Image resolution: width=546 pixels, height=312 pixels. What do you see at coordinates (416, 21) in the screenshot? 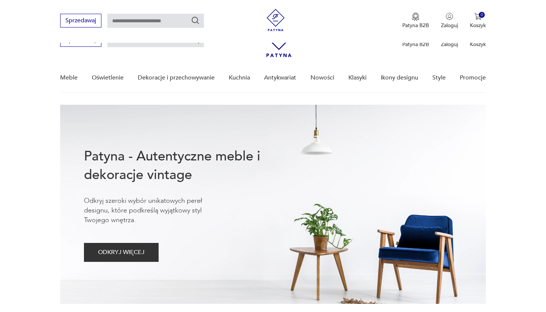
I see `a: Ikona medaluPatyna B2B` at bounding box center [416, 21].